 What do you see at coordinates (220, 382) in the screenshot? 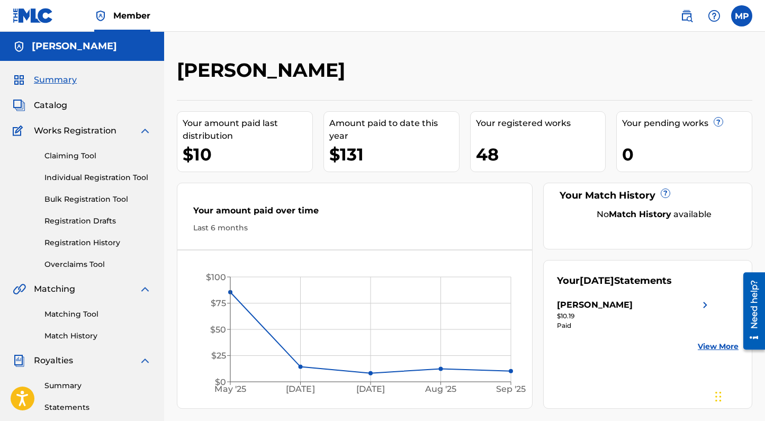
I see `tspan: $0` at bounding box center [220, 382].